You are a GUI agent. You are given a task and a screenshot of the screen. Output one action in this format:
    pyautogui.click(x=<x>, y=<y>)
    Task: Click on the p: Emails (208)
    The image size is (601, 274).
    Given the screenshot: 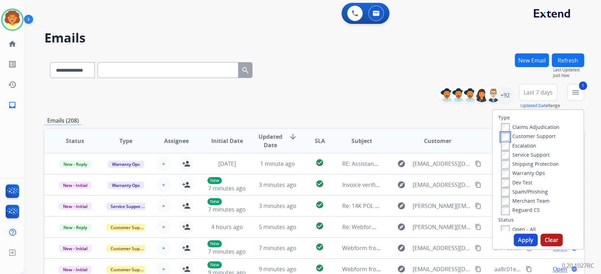 What is the action you would take?
    pyautogui.click(x=63, y=121)
    